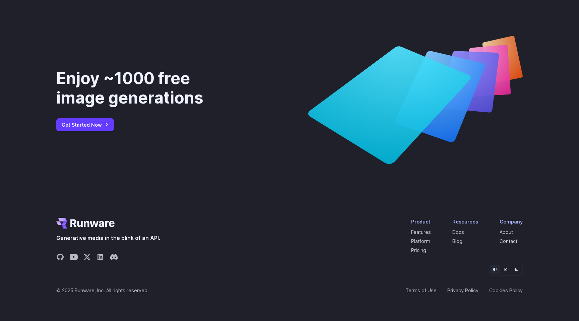 This screenshot has height=321, width=579. What do you see at coordinates (505, 269) in the screenshot?
I see `button: Light` at bounding box center [505, 269].